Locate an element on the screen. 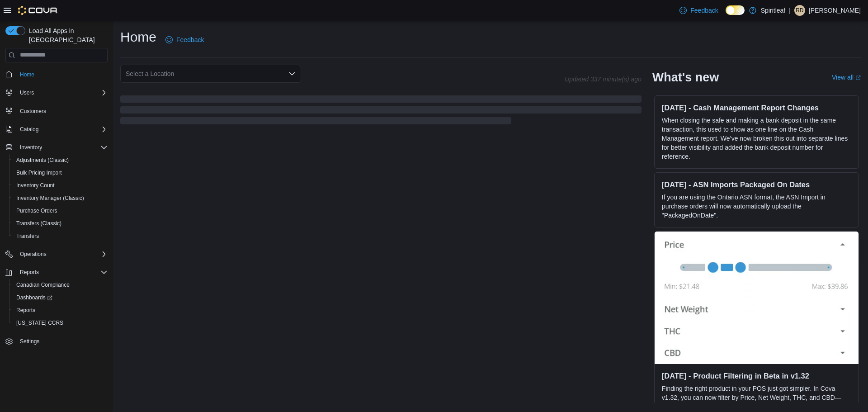  a: Bulk Pricing Import is located at coordinates (39, 173).